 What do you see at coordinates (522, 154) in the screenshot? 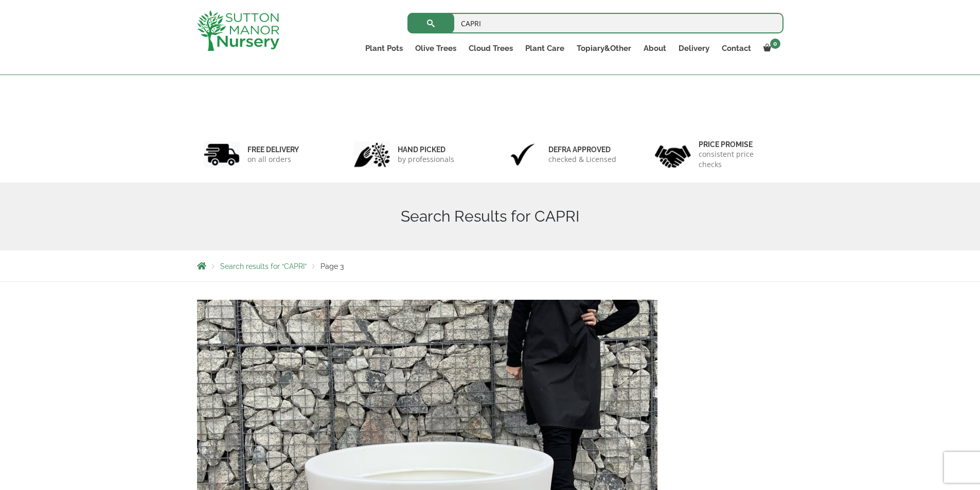
I see `img: 3.jpg` at bounding box center [522, 154].